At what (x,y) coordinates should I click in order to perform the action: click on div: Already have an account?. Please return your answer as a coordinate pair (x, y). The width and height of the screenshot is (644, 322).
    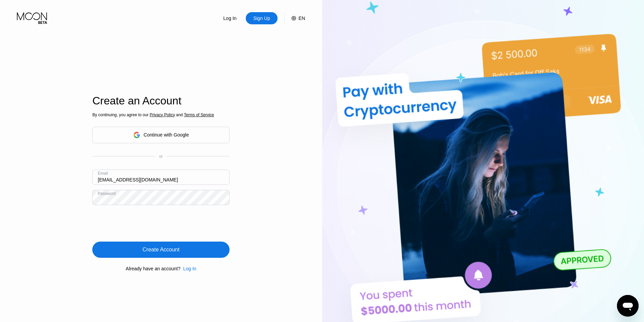
    Looking at the image, I should click on (153, 268).